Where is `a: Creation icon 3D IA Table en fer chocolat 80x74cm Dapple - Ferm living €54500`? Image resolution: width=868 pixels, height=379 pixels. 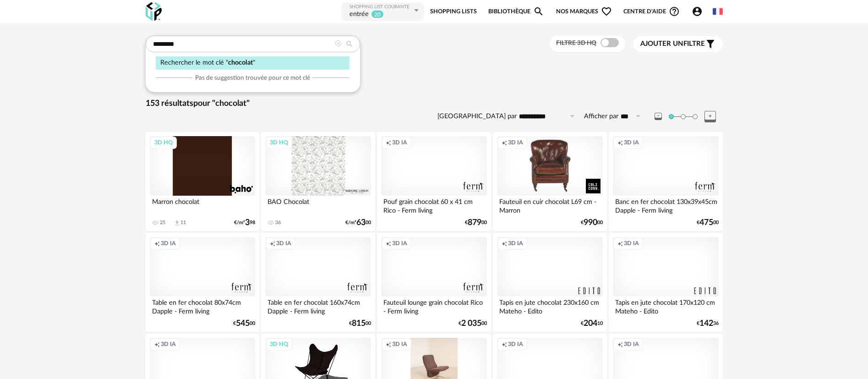
a: Creation icon 3D IA Table en fer chocolat 80x74cm Dapple - Ferm living €54500 is located at coordinates (203, 282).